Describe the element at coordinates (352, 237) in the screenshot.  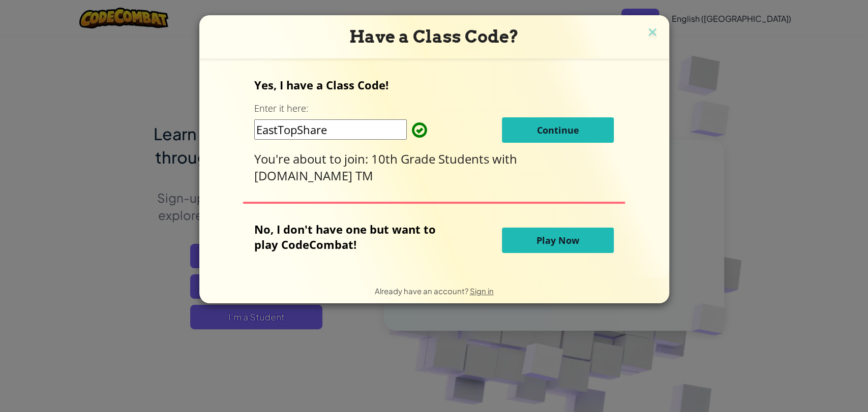
I see `p: No, I don't have one but want to play CodeCombat!` at that location.